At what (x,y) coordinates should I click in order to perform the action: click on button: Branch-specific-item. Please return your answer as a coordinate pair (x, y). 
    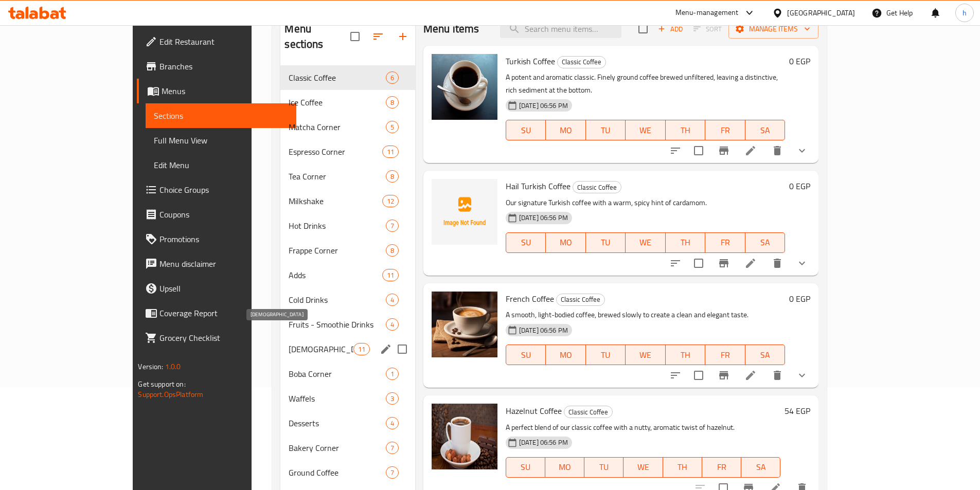
    Looking at the image, I should click on (724, 263).